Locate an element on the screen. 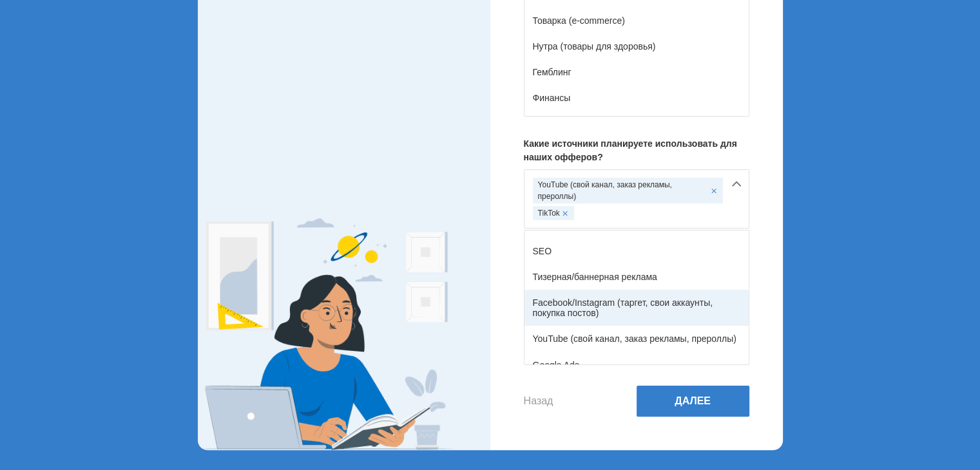 The height and width of the screenshot is (470, 980). button: Далее is located at coordinates (693, 401).